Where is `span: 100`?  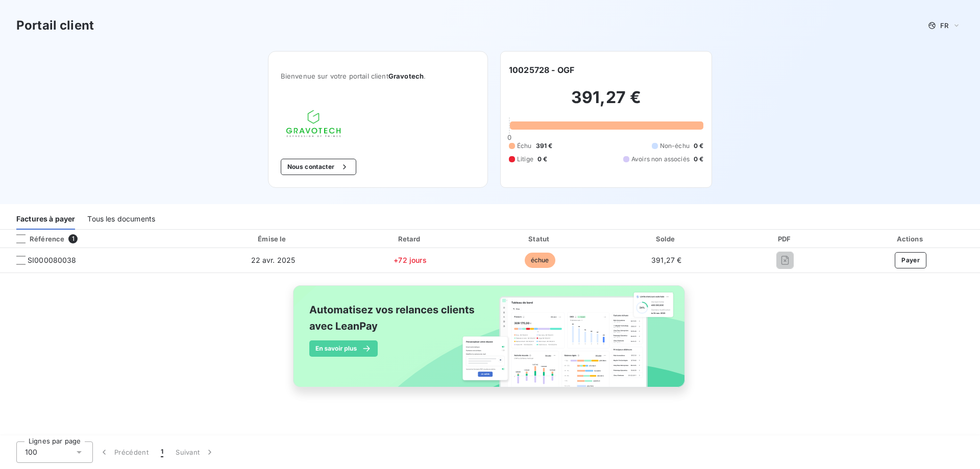 span: 100 is located at coordinates (31, 452).